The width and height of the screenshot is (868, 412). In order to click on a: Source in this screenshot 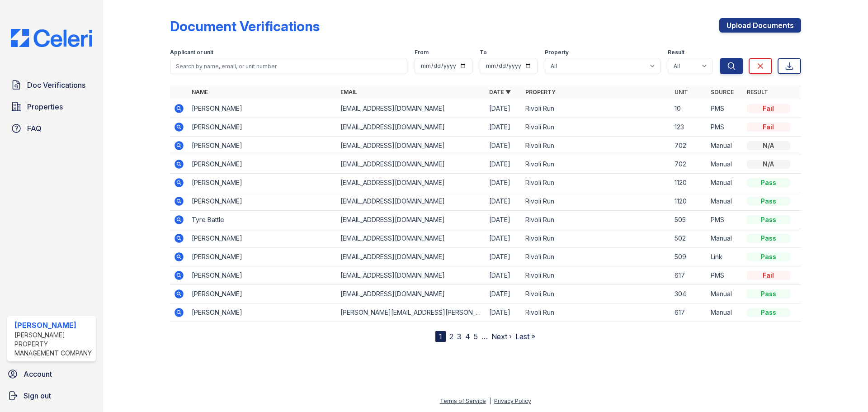, I will do `click(722, 92)`.